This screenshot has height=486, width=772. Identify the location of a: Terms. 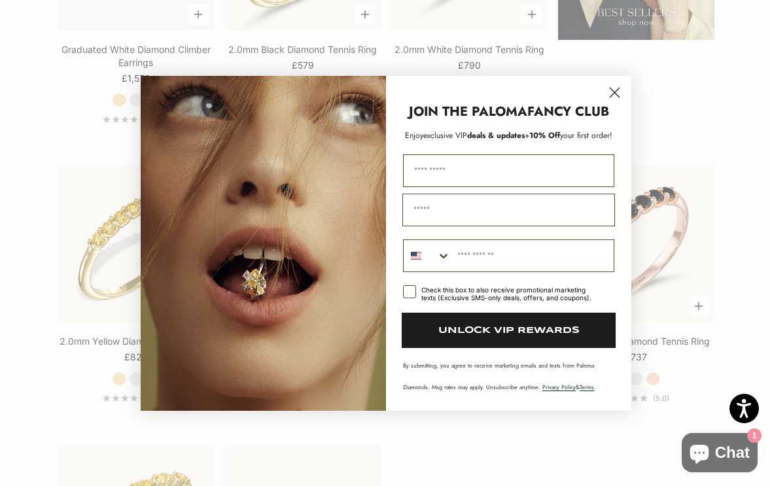
(587, 387).